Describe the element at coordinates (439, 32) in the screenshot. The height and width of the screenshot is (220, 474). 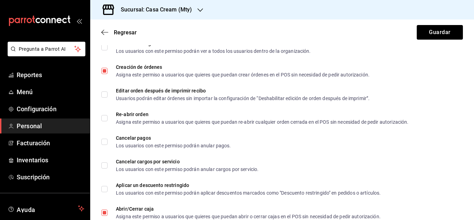
I see `button: Guardar` at that location.